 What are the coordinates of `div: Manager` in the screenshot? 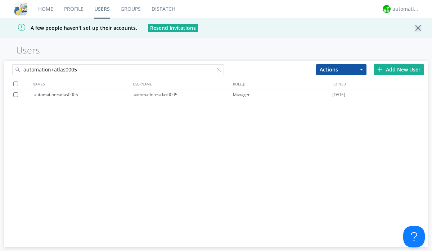 It's located at (282, 95).